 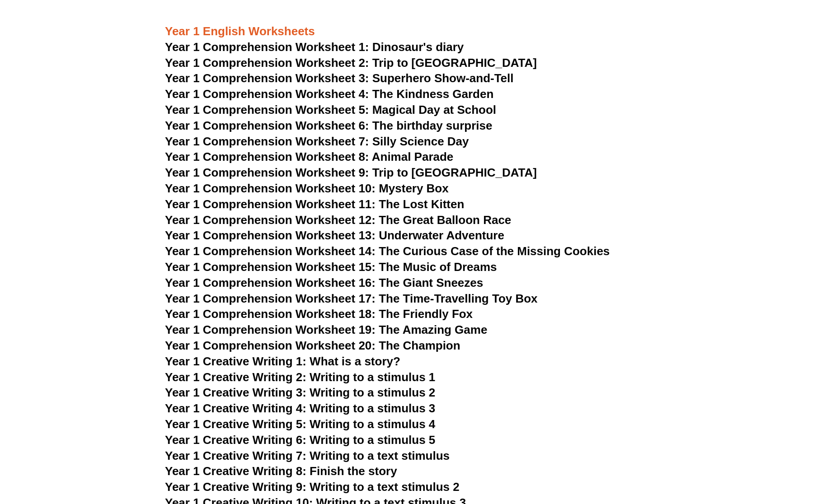 What do you see at coordinates (300, 393) in the screenshot?
I see `span: Year 1 Creative Writing 3: Writing to a stimulus 2` at bounding box center [300, 393].